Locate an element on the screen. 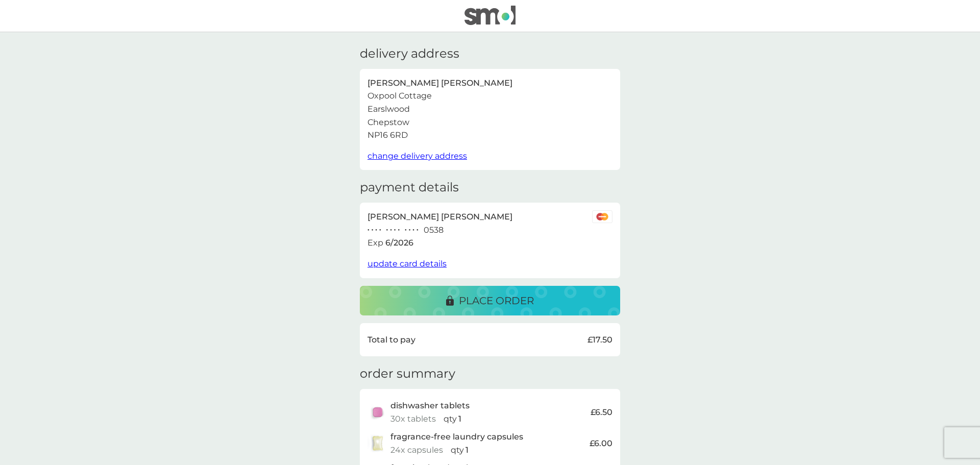 The height and width of the screenshot is (465, 980). p: dishwasher tablets is located at coordinates (430, 406).